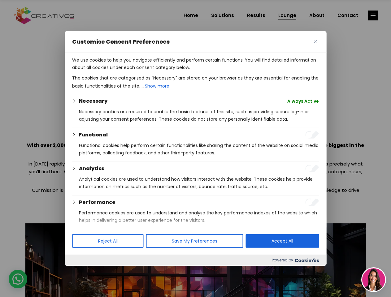 This screenshot has height=297, width=391. I want to click on p: We use cookies to help you navigate efficiently and perform certain functions. You will find deta..., so click(195, 64).